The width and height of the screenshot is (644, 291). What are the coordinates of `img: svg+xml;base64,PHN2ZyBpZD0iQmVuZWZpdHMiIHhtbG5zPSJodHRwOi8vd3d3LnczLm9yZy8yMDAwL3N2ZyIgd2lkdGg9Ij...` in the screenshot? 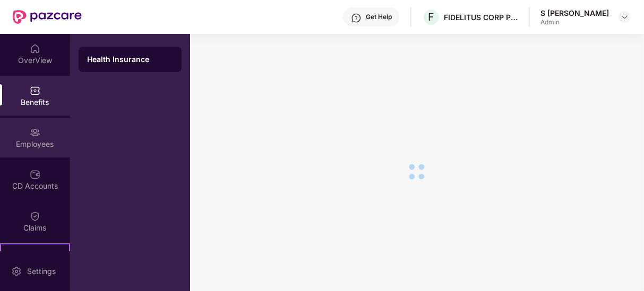 It's located at (35, 91).